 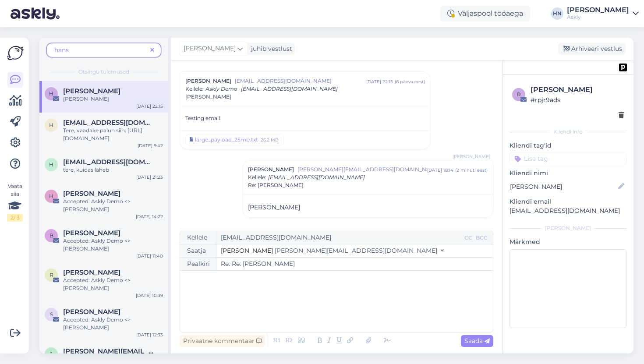 I want to click on span: B, so click(x=51, y=236).